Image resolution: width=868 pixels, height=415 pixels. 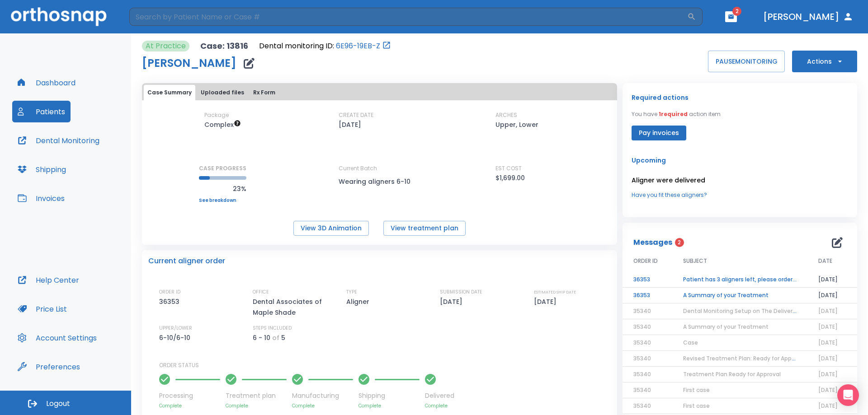 I want to click on button: Account Settings, so click(x=57, y=338).